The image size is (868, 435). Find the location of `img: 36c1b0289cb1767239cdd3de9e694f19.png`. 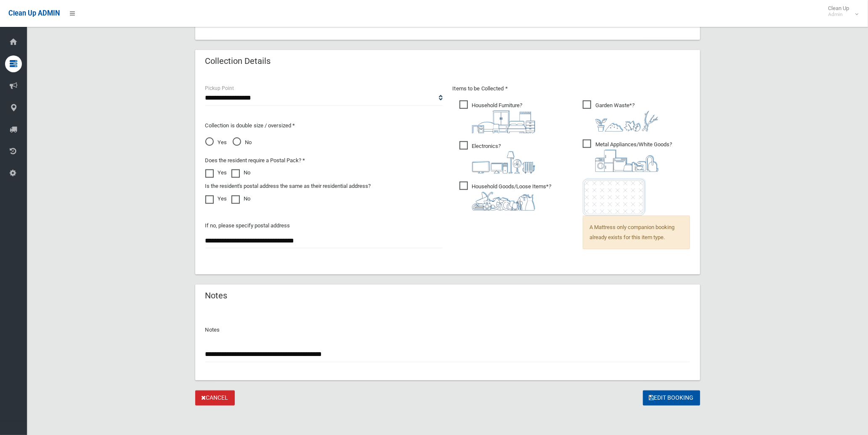

img: 36c1b0289cb1767239cdd3de9e694f19.png is located at coordinates (627, 160).